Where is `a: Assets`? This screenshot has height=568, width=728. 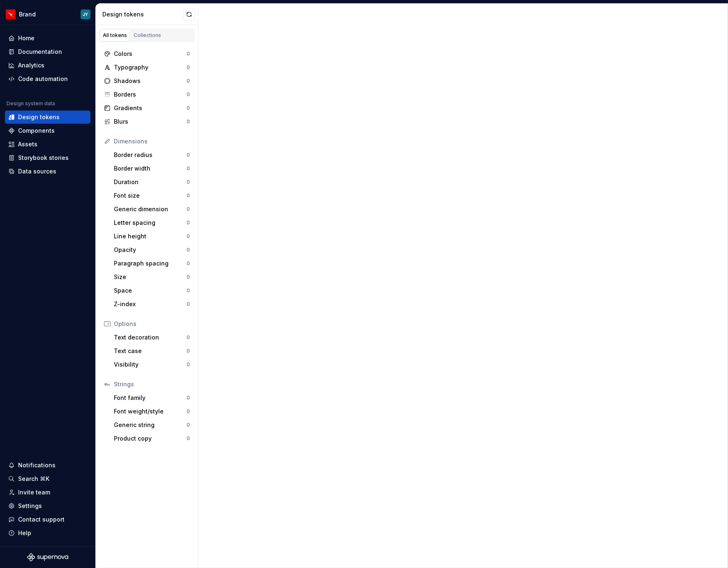 a: Assets is located at coordinates (47, 144).